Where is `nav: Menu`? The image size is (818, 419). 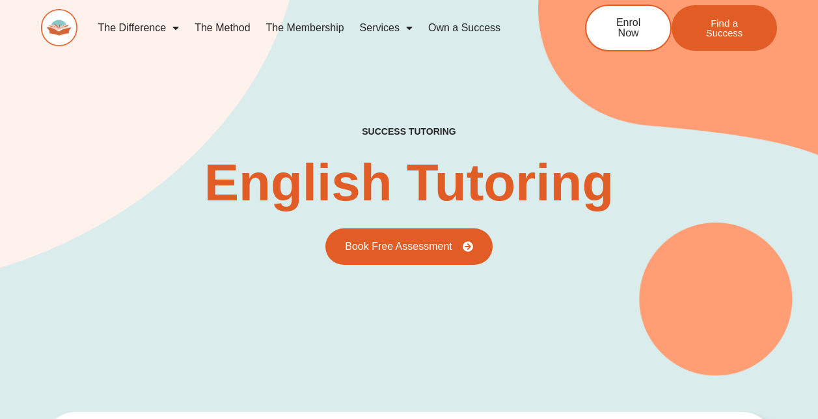
nav: Menu is located at coordinates (317, 28).